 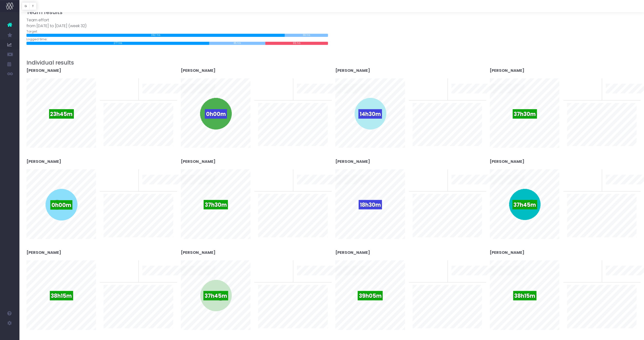 What do you see at coordinates (177, 31) in the screenshot?
I see `div: Target: Logged time:` at bounding box center [177, 31].